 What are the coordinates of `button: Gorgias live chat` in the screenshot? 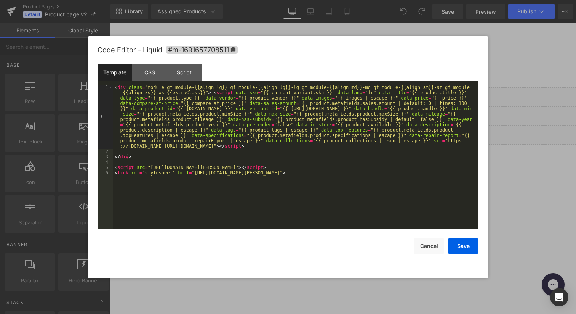 It's located at (15, 14).